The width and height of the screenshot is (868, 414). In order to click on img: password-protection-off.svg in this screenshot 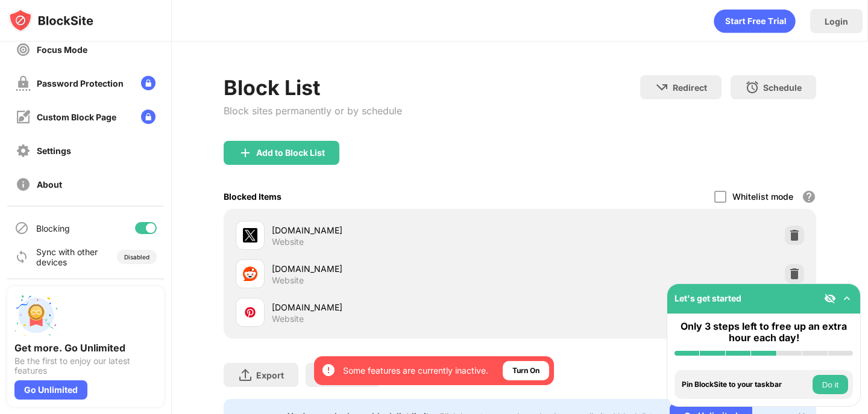, I will do `click(23, 83)`.